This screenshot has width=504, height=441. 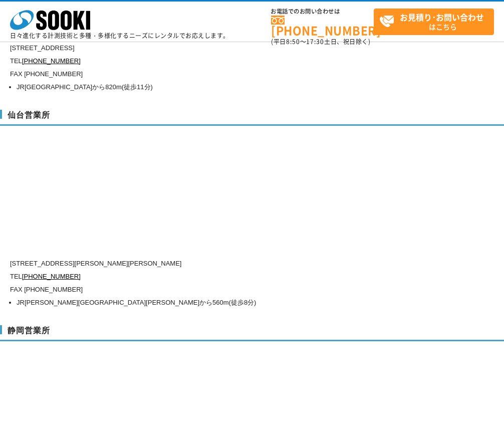 What do you see at coordinates (315, 41) in the screenshot?
I see `span: 17:30` at bounding box center [315, 41].